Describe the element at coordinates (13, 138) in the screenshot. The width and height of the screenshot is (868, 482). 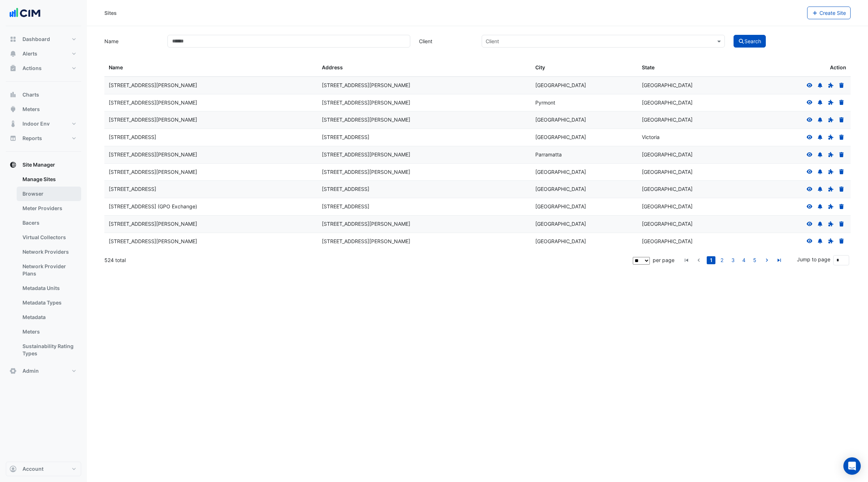
I see `app-icon: Reports` at that location.